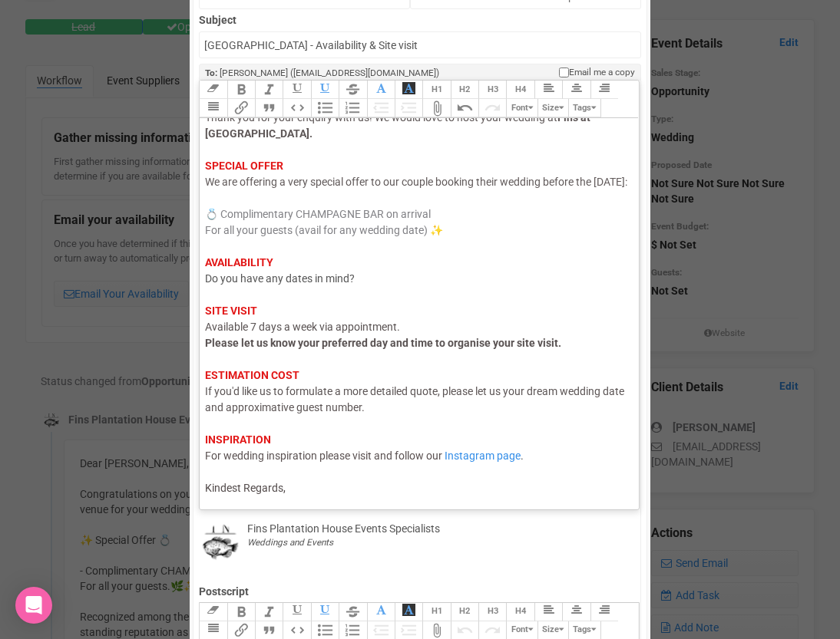 Image resolution: width=840 pixels, height=639 pixels. I want to click on button: Redo, so click(493, 108).